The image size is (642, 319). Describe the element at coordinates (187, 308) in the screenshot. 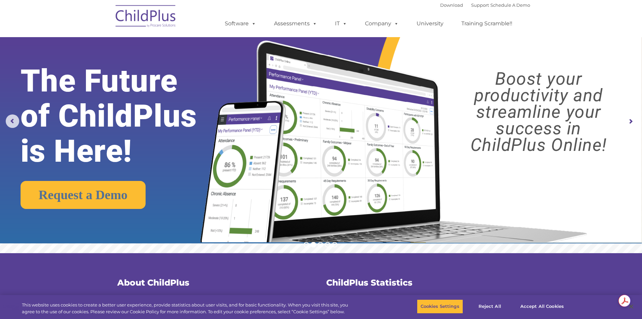

I see `div: This website uses cookies to create a better user experience, provide statistics about user visit...` at that location.